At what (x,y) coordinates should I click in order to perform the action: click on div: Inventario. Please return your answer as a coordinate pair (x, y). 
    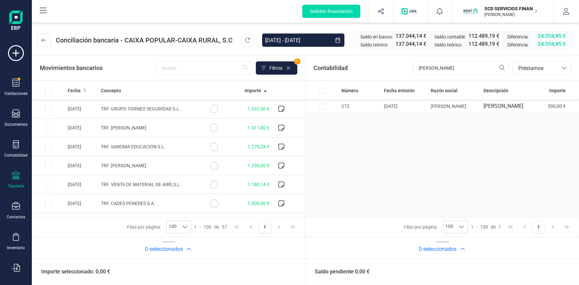
    Looking at the image, I should click on (16, 248).